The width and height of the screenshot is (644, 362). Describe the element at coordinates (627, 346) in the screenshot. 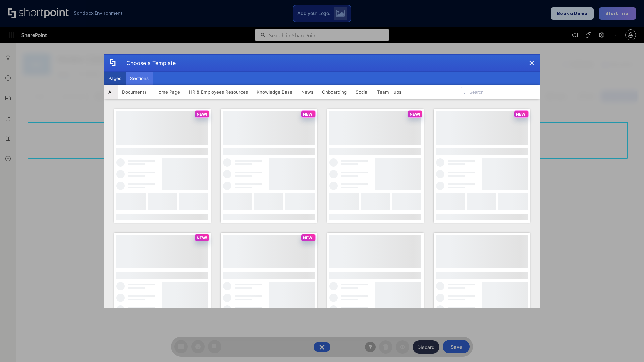

I see `div: Chat Widget` at that location.